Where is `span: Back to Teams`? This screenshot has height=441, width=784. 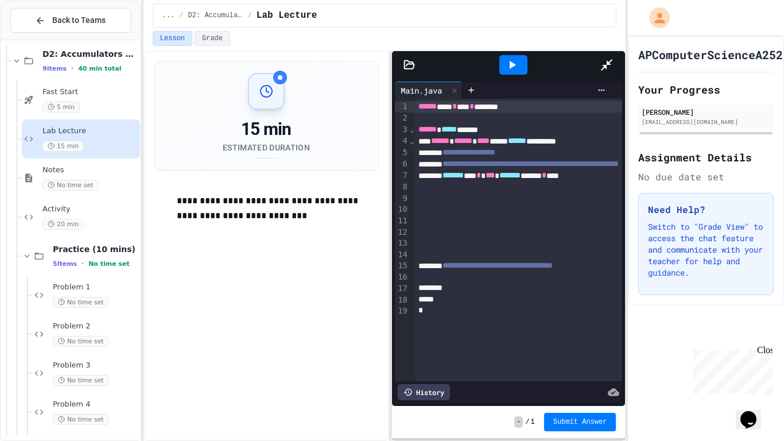 span: Back to Teams is located at coordinates (79, 20).